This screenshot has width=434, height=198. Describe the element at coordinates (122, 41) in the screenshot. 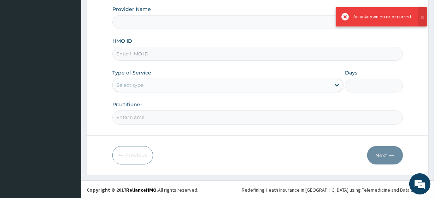

I see `label: HMO ID` at that location.